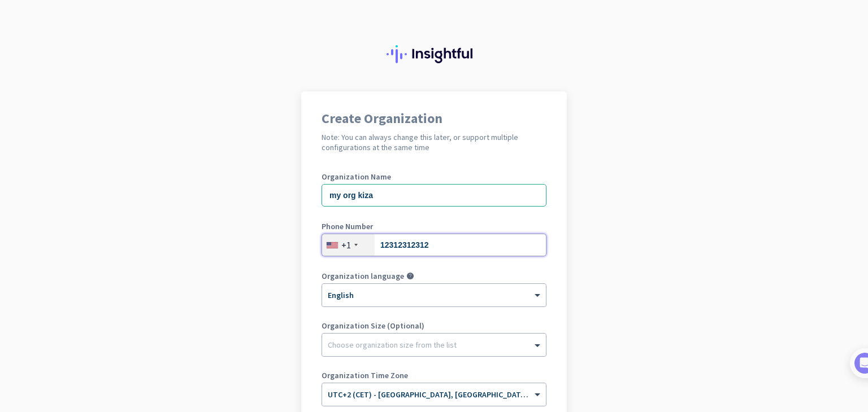 The height and width of the screenshot is (412, 868). Describe the element at coordinates (346, 245) in the screenshot. I see `div: +1` at that location.